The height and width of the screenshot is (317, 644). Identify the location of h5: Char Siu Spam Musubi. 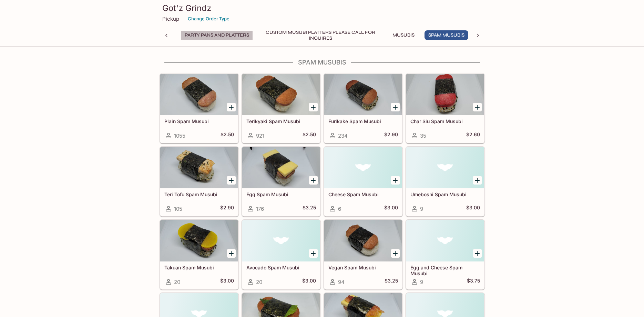
(445, 121).